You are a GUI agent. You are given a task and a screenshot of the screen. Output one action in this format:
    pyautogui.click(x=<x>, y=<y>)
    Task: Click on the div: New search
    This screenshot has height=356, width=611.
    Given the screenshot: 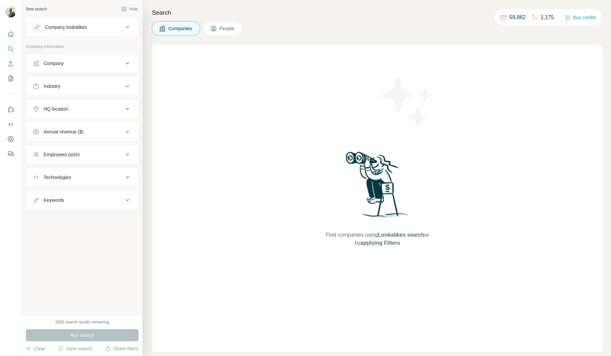 What is the action you would take?
    pyautogui.click(x=36, y=9)
    